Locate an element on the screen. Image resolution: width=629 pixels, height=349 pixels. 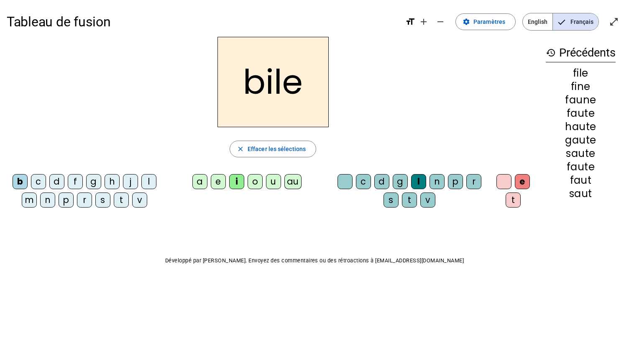
mat-icon: settings is located at coordinates (466, 22).